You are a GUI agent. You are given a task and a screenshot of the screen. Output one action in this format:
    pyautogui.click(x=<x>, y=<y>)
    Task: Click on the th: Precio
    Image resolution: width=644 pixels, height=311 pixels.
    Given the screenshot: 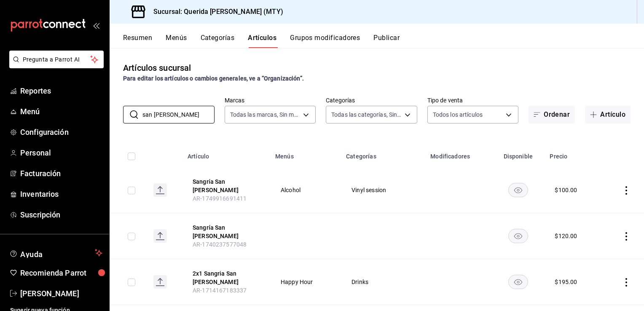 What is the action you would take?
    pyautogui.click(x=573, y=154)
    